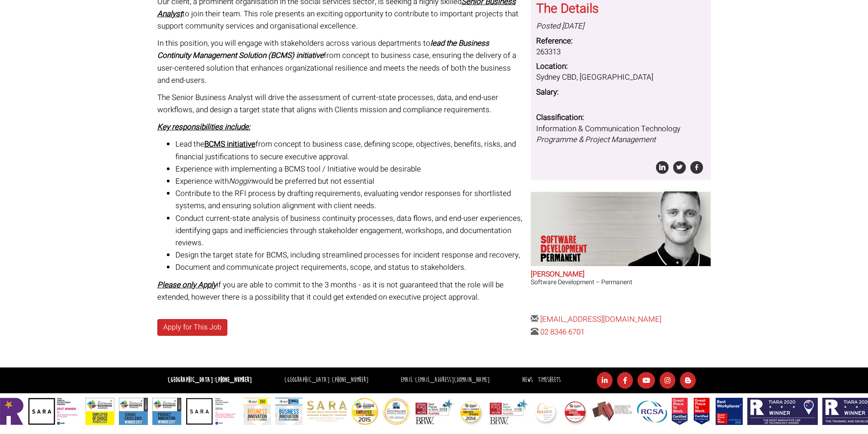 This screenshot has height=434, width=868. What do you see at coordinates (621, 52) in the screenshot?
I see `dd: 263313` at bounding box center [621, 52].